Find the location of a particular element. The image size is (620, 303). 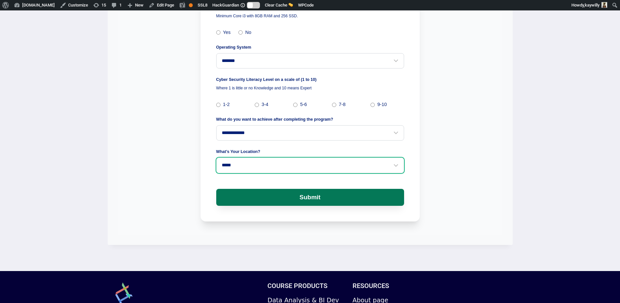

input: 9-10 is located at coordinates (372, 105).